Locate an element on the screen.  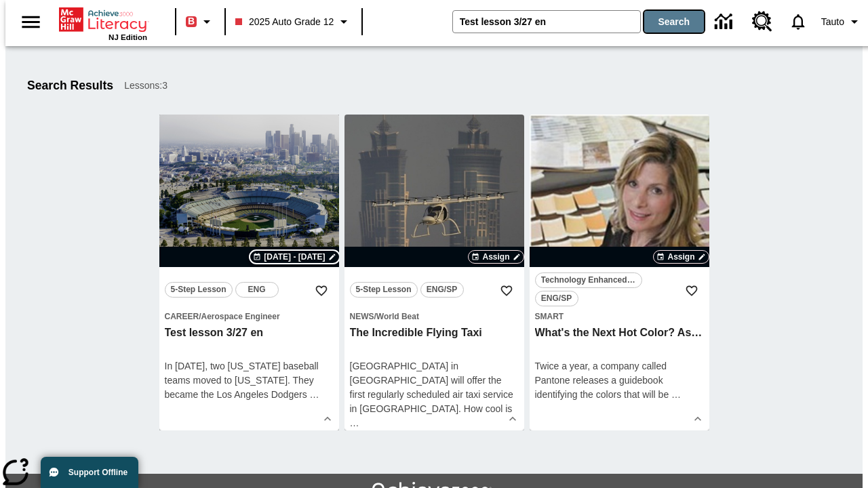
span: NJ Edition is located at coordinates (127, 37).